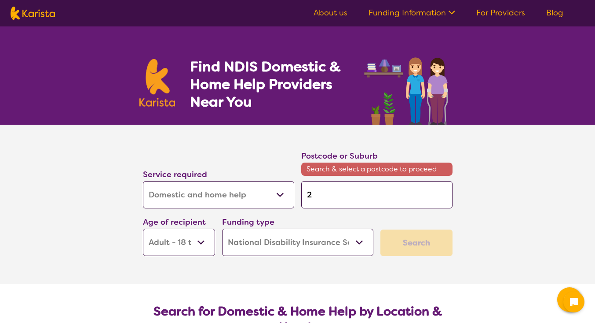 The image size is (595, 323). I want to click on label: Postcode or Suburb, so click(340, 156).